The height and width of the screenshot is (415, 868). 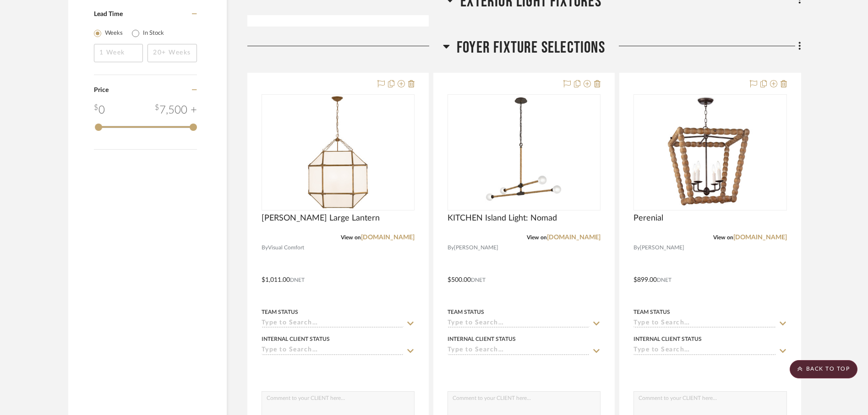 What do you see at coordinates (154, 34) in the screenshot?
I see `label: In Stock` at bounding box center [154, 34].